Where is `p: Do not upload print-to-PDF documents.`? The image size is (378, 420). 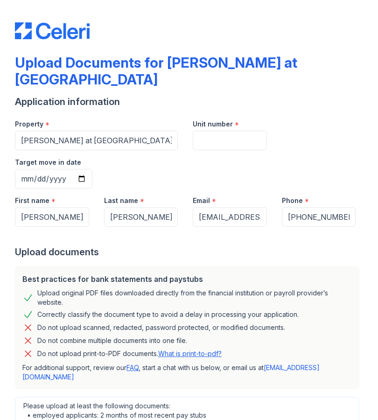 p: Do not upload print-to-PDF documents. is located at coordinates (129, 354).